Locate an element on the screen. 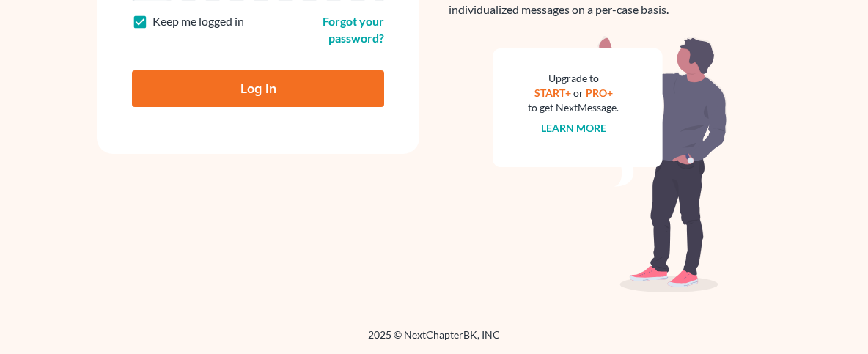 Image resolution: width=868 pixels, height=354 pixels. input: Log In is located at coordinates (258, 88).